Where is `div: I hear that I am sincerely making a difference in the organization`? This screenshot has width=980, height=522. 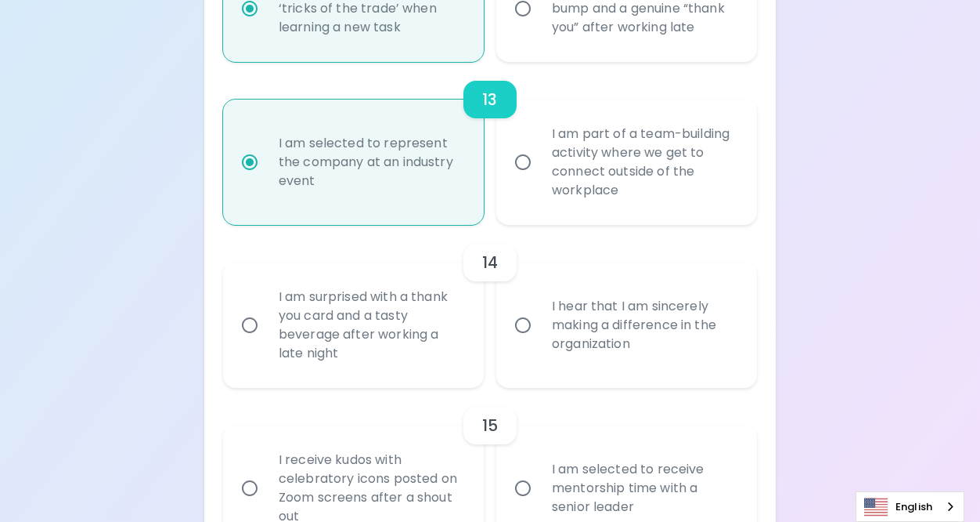
div: I hear that I am sincerely making a difference in the organization is located at coordinates (644, 325).